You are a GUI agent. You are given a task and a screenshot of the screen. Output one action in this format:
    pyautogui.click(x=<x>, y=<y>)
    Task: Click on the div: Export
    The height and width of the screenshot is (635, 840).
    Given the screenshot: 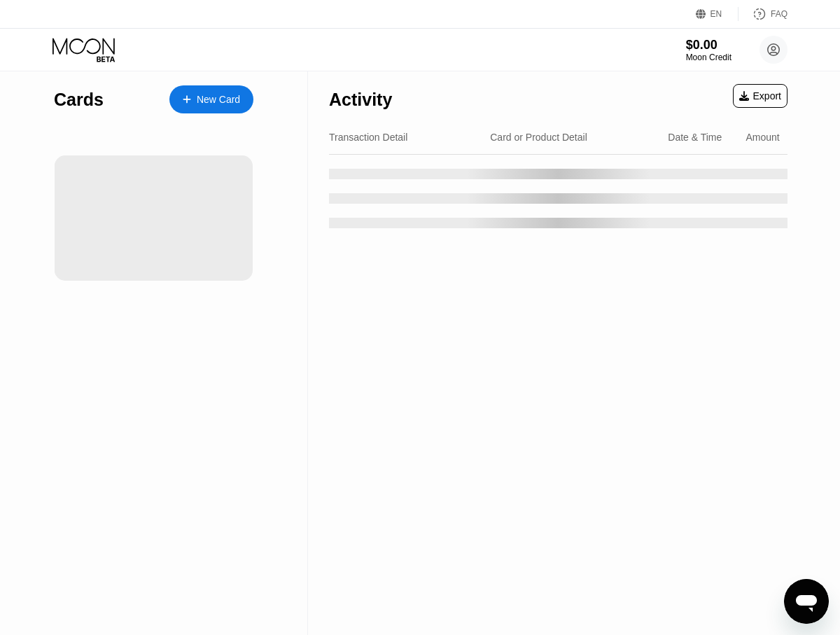 What is the action you would take?
    pyautogui.click(x=760, y=96)
    